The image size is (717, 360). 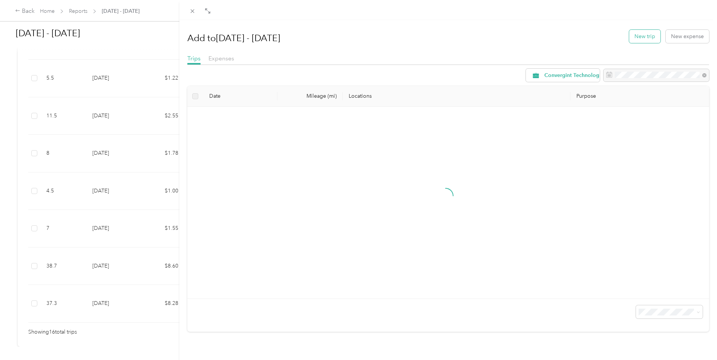 What do you see at coordinates (575, 75) in the screenshot?
I see `span: Convergint Technologies` at bounding box center [575, 75].